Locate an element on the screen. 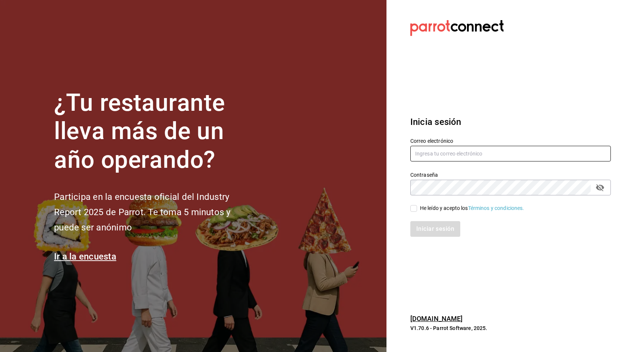  input: Ingresa tu correo electrónico is located at coordinates (510, 153).